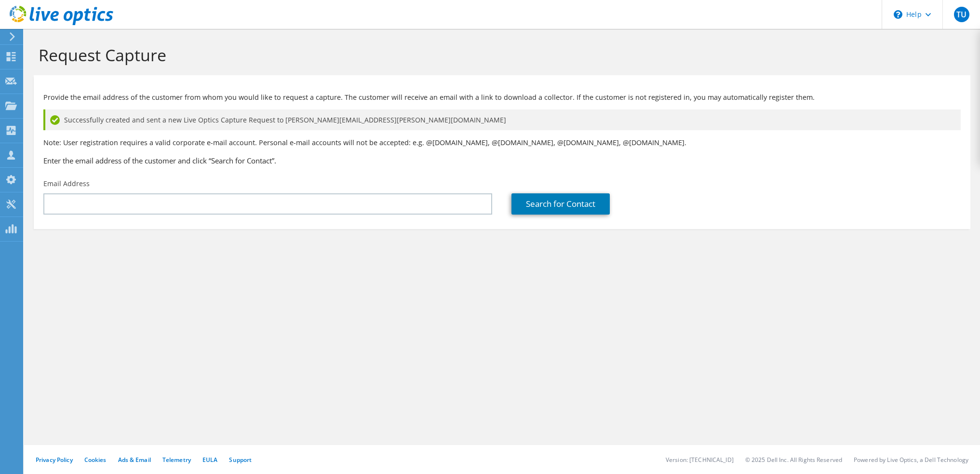 This screenshot has height=474, width=980. Describe the element at coordinates (54, 460) in the screenshot. I see `a: Privacy Policy` at that location.